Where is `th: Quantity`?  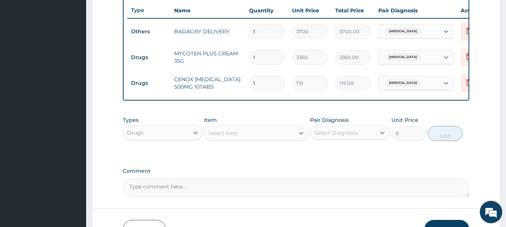 th: Quantity is located at coordinates (267, 10).